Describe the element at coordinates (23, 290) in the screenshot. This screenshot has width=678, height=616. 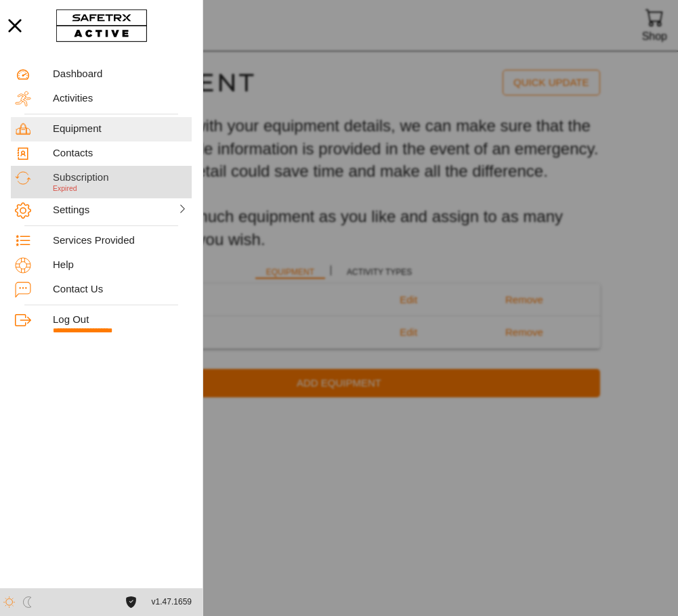
I see `img: ContactUs.svg` at that location.